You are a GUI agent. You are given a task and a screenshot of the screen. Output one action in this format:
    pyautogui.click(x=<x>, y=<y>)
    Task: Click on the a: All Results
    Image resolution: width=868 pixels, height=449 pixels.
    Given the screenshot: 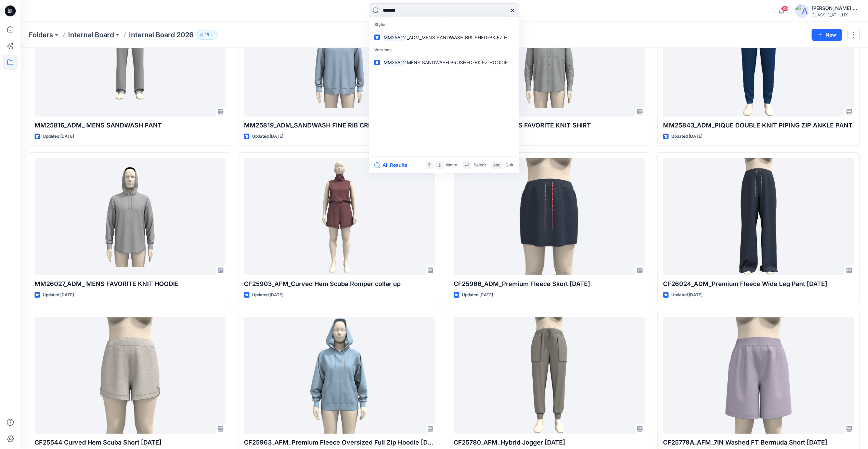 What is the action you would take?
    pyautogui.click(x=393, y=166)
    